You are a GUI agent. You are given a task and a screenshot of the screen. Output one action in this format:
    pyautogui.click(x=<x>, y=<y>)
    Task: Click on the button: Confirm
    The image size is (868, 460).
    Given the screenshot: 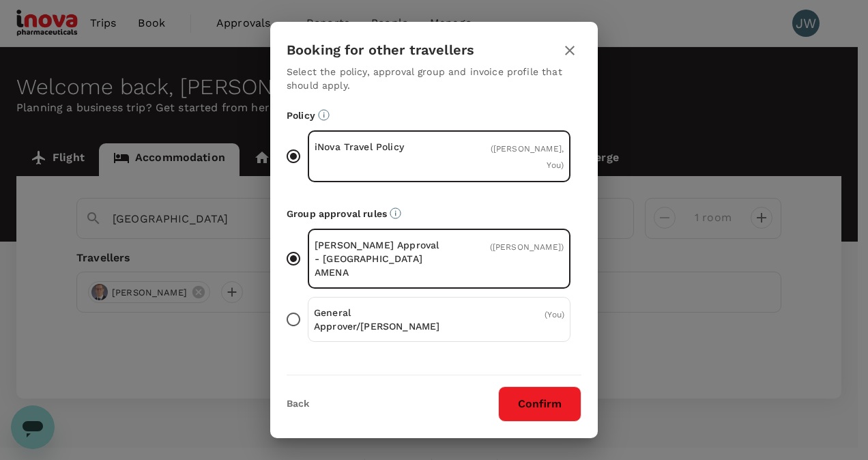 What is the action you would take?
    pyautogui.click(x=540, y=403)
    